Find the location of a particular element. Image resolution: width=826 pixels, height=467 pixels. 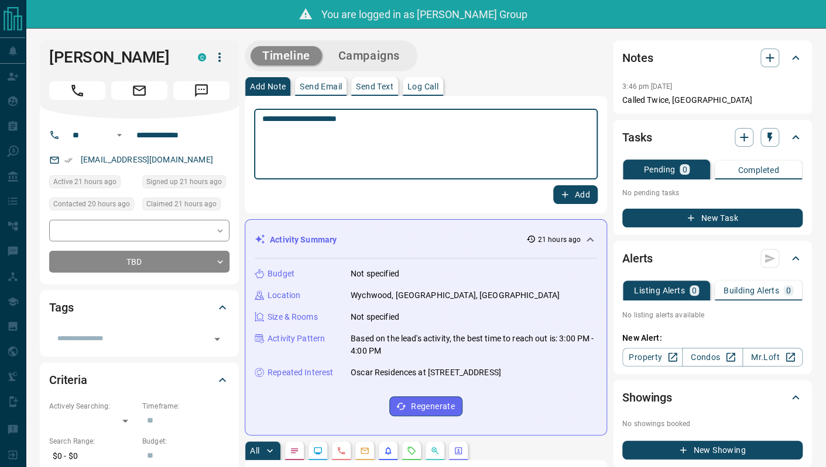

button: Regenerate is located at coordinates (425, 407).